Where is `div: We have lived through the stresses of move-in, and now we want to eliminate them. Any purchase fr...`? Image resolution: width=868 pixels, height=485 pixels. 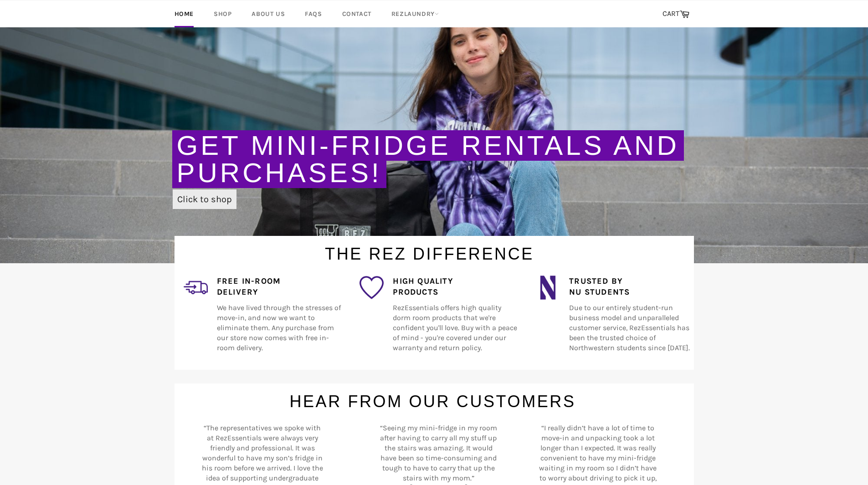 div: We have lived through the stresses of move-in, and now we want to eliminate them. Any purchase fr... is located at coordinates (274, 319).